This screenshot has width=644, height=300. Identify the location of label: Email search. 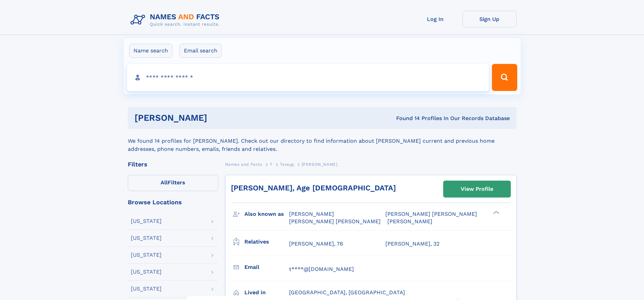
(201, 51).